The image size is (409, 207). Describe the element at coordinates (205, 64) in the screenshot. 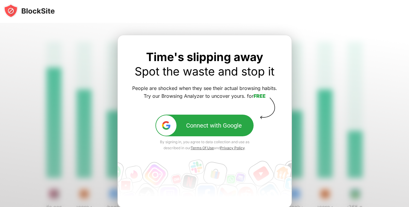

I see `div: Time's slipping away` at that location.